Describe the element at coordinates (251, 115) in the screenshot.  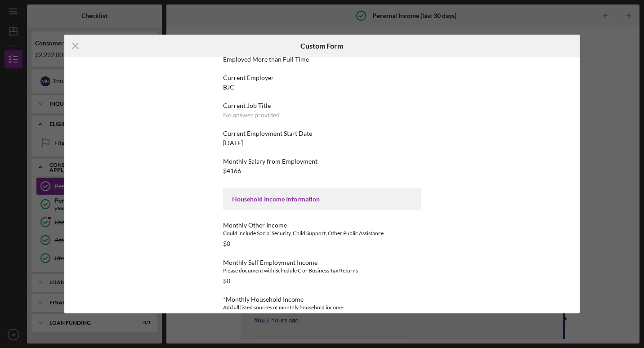
I see `div: No answer provided` at that location.